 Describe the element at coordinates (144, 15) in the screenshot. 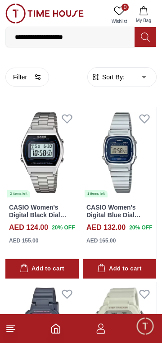

I see `button: My Bag` at that location.